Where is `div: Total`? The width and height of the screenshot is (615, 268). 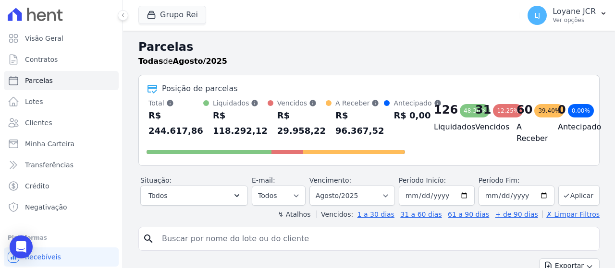 div: Total is located at coordinates (176, 103).